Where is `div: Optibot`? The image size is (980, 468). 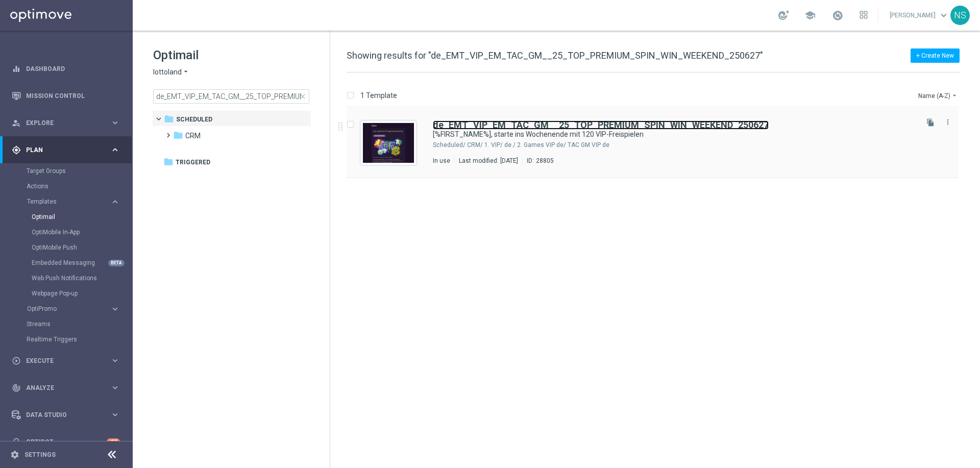
div: Optibot is located at coordinates (66, 441).